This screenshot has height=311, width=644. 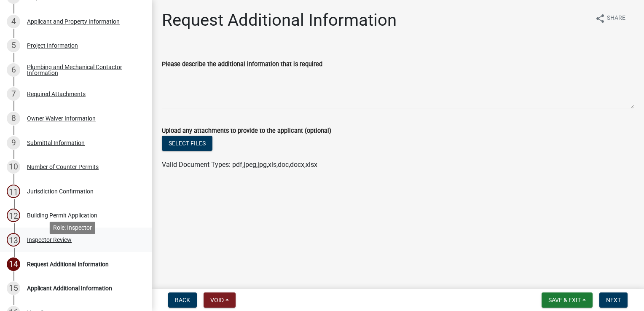 I want to click on h1: Request Additional Information, so click(x=279, y=20).